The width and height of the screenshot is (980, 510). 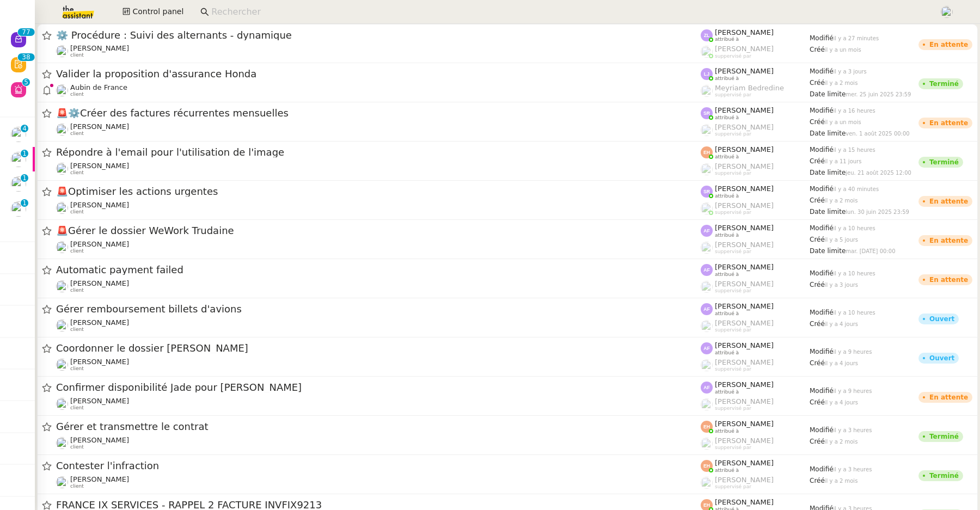 What do you see at coordinates (378, 309) in the screenshot?
I see `span: Gérer remboursement billets d'avions` at bounding box center [378, 309].